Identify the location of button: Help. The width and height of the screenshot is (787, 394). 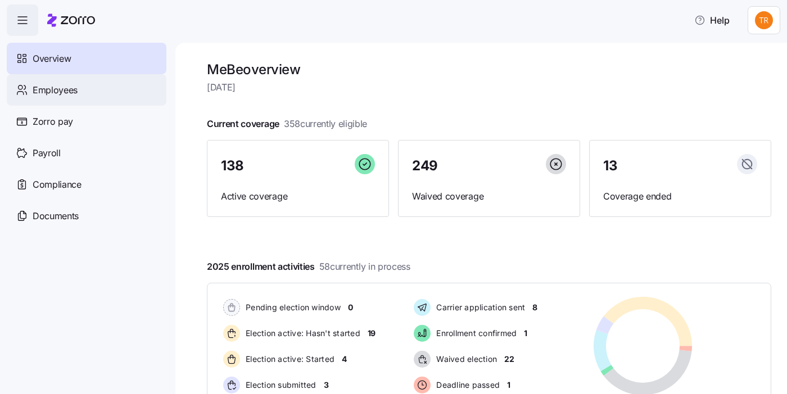
(711, 20).